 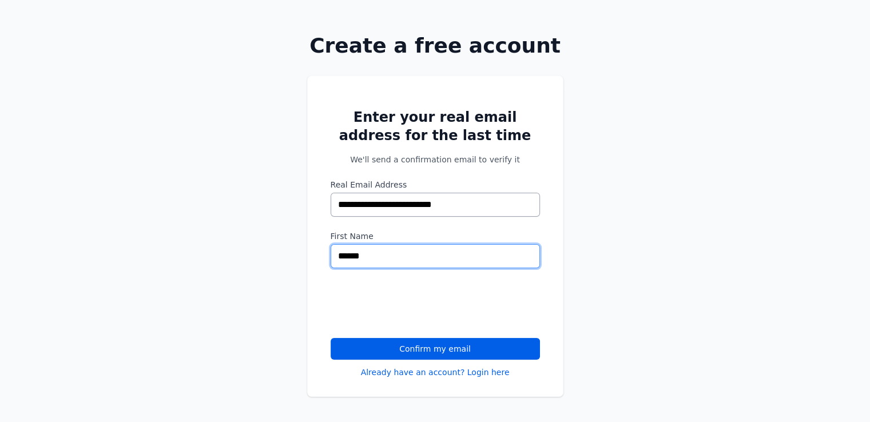 I want to click on p: We'll send a confirmation email to verify it, so click(x=435, y=160).